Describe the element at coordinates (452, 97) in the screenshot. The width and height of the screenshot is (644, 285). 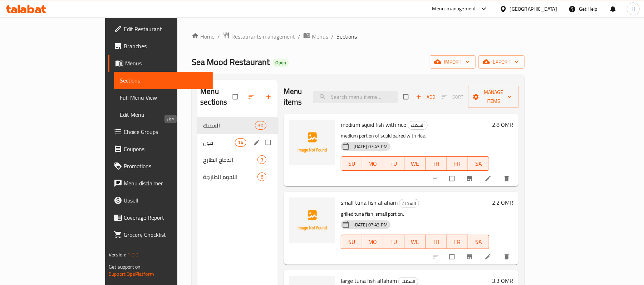
I see `span: Select section first` at that location.